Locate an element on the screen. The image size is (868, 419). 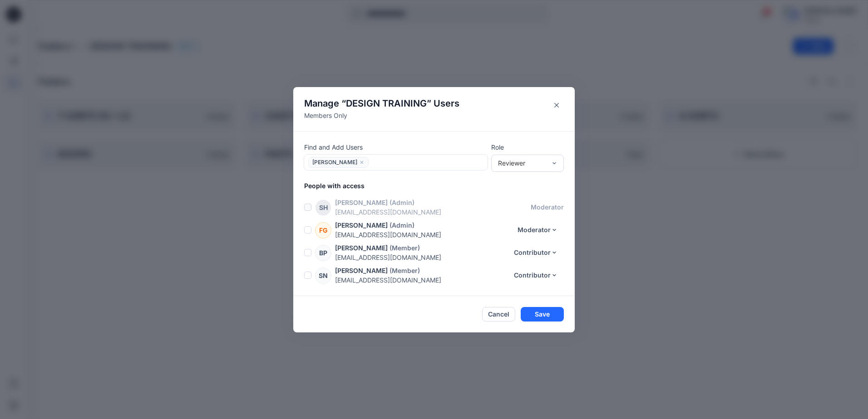
div: Reviewer is located at coordinates (522, 163).